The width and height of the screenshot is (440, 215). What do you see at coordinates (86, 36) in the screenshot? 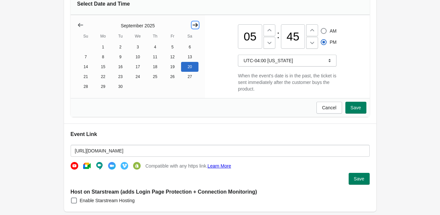
I see `th: Sunday` at bounding box center [86, 36].